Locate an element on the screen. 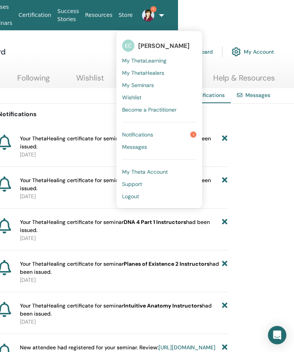  b: Planes of Existence 2 Instructors is located at coordinates (167, 264).